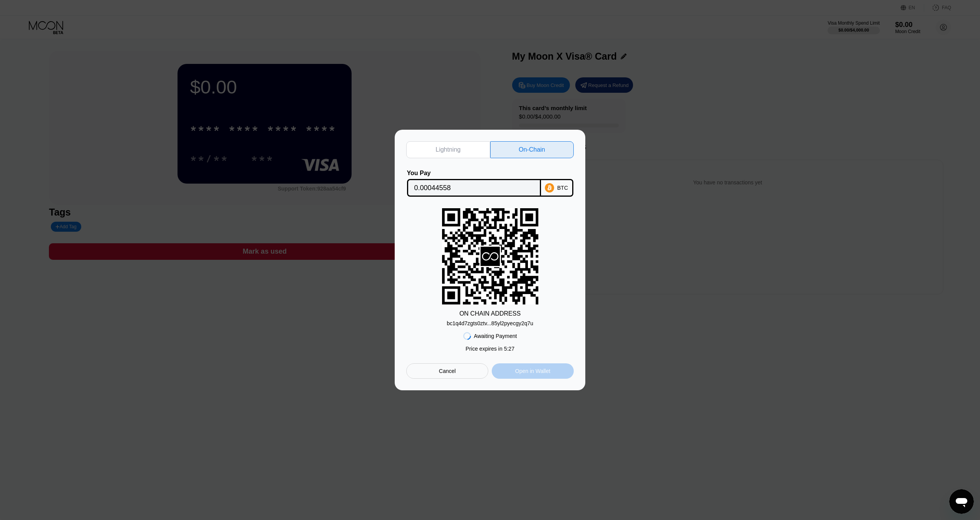 This screenshot has width=980, height=520. What do you see at coordinates (490, 349) in the screenshot?
I see `div: Price expires in` at bounding box center [490, 349].